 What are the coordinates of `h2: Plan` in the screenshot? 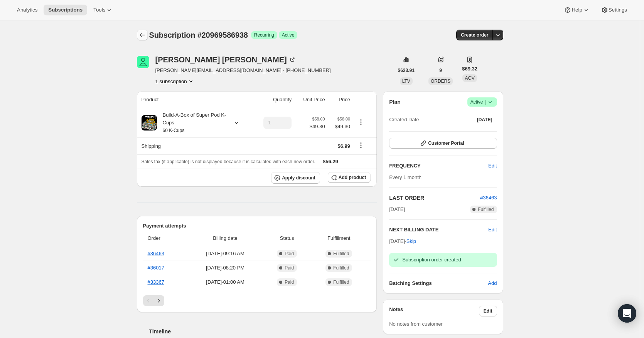 It's located at (395, 102).